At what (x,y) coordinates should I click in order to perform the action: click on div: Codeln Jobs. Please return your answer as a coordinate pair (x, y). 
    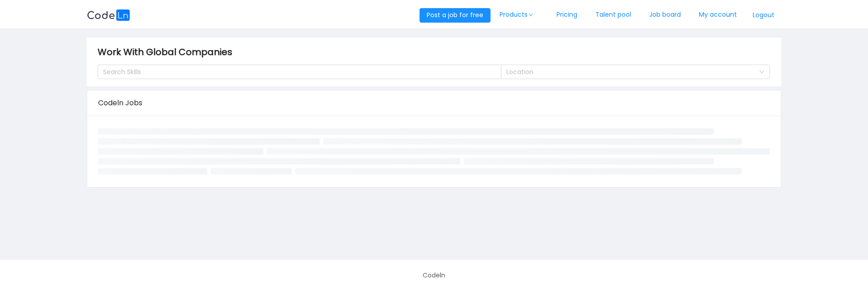
    Looking at the image, I should click on (434, 103).